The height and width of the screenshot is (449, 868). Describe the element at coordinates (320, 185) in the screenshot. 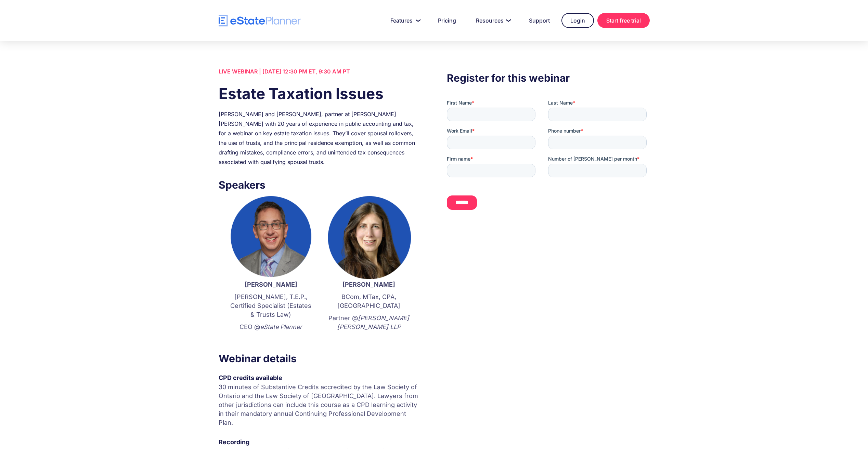

I see `h3: Speakers` at that location.